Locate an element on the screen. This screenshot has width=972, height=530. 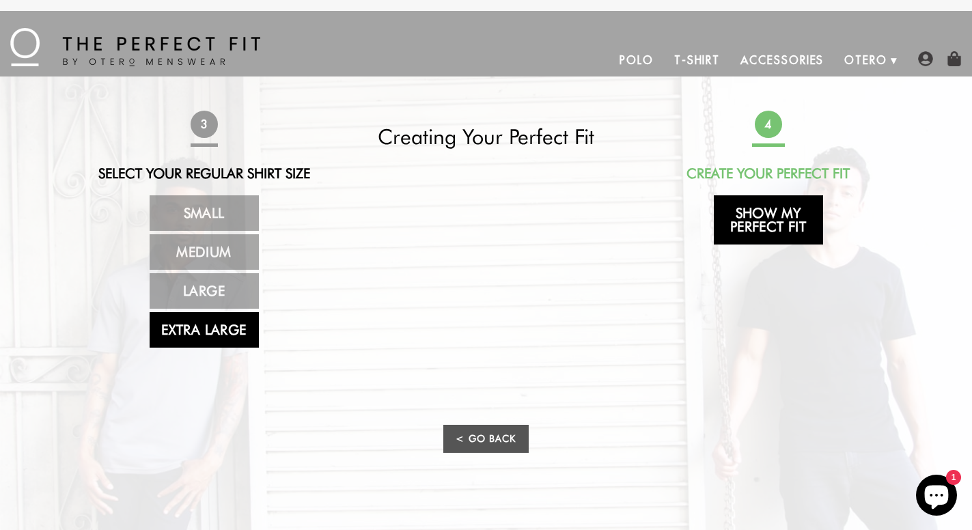
a: T-Shirt is located at coordinates (697, 60).